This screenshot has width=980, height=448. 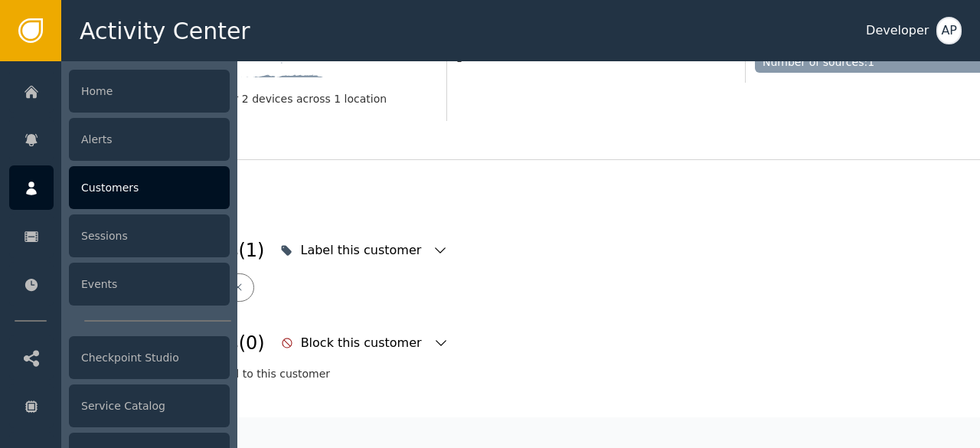 I want to click on div: AP, so click(x=949, y=31).